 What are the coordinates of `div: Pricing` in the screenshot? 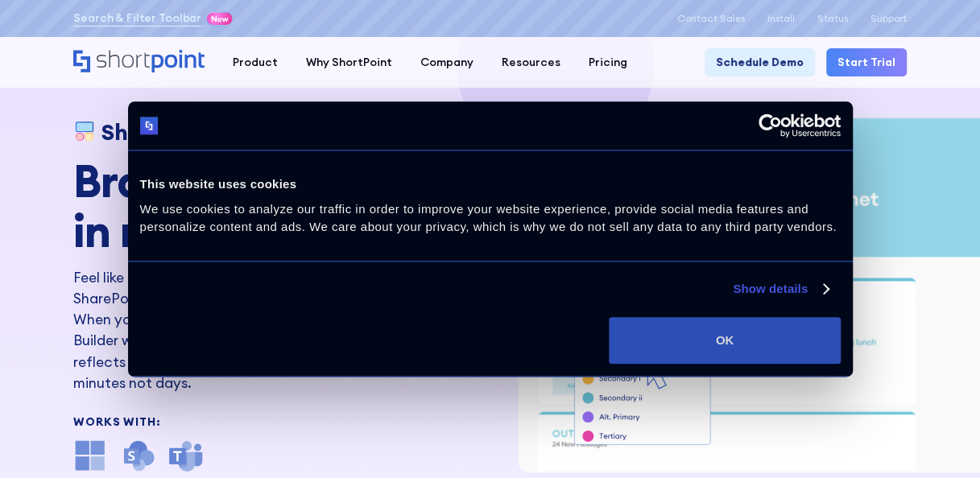 It's located at (608, 62).